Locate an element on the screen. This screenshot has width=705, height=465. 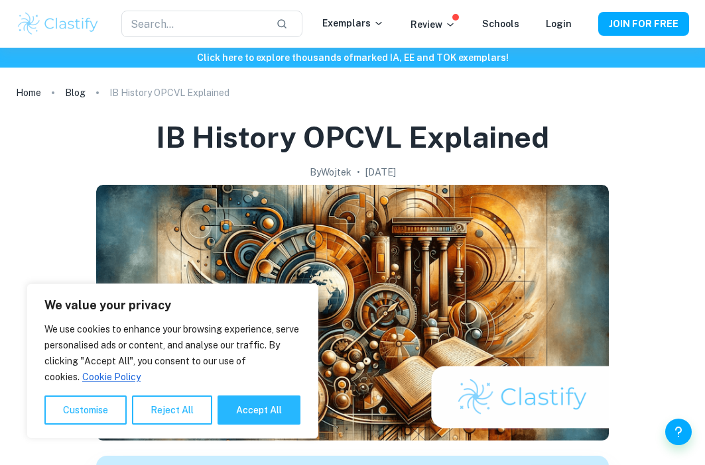
button: Help and Feedback is located at coordinates (678, 432).